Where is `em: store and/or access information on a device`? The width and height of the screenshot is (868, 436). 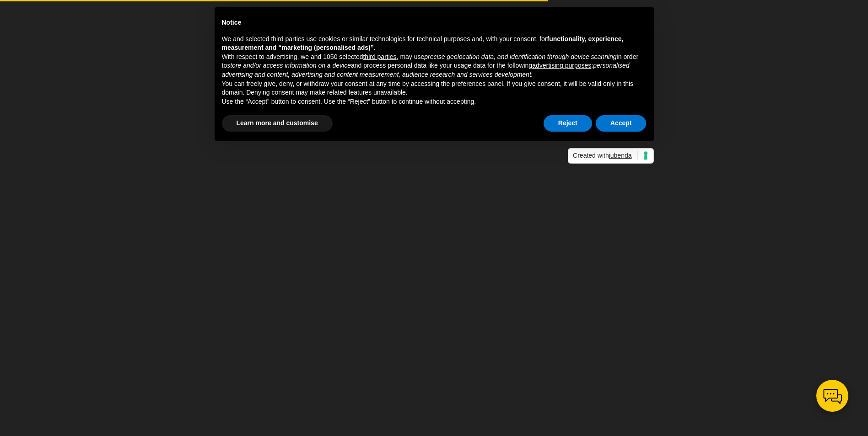
em: store and/or access information on a device is located at coordinates (289, 65).